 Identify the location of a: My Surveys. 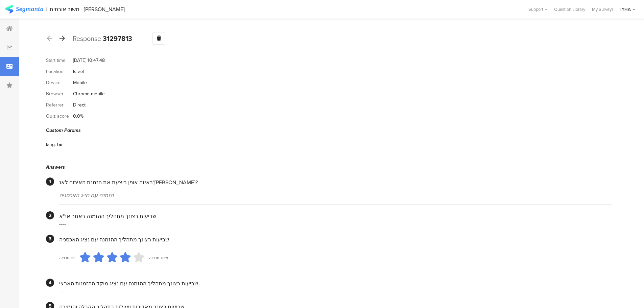
(603, 9).